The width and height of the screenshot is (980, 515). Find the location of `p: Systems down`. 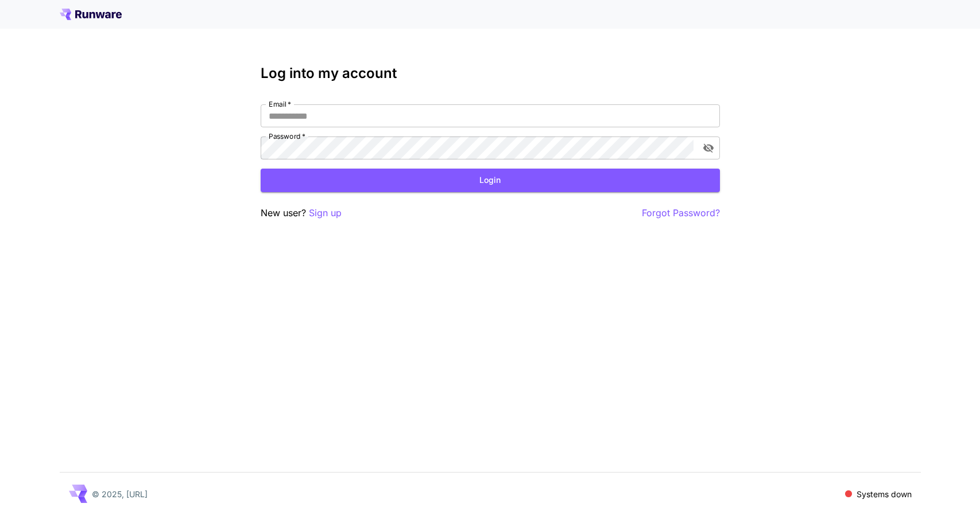

p: Systems down is located at coordinates (884, 494).